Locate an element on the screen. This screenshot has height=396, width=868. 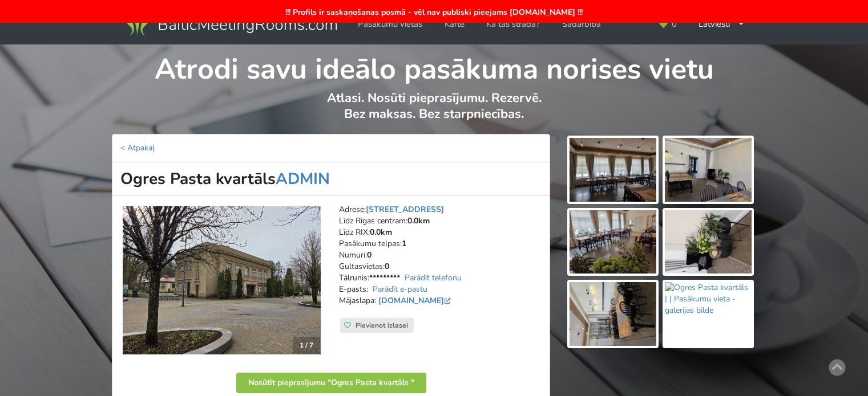
a: Kā tas strādā? is located at coordinates (513, 24).